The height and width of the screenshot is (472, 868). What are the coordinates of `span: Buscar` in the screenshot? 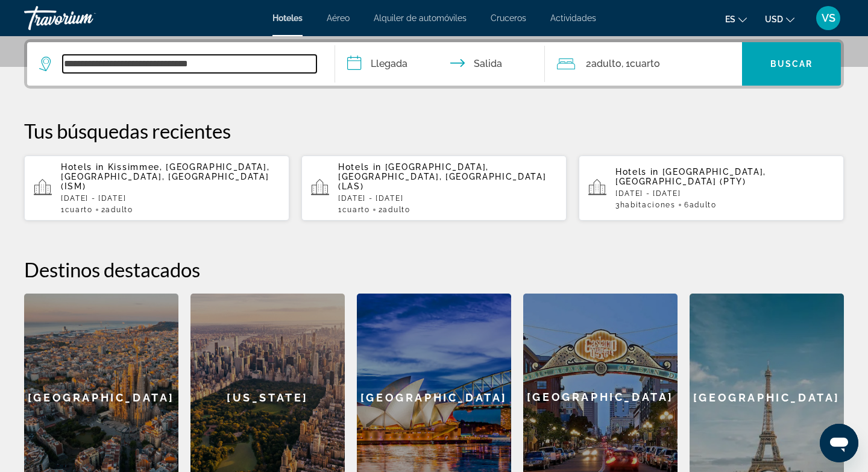 It's located at (792, 64).